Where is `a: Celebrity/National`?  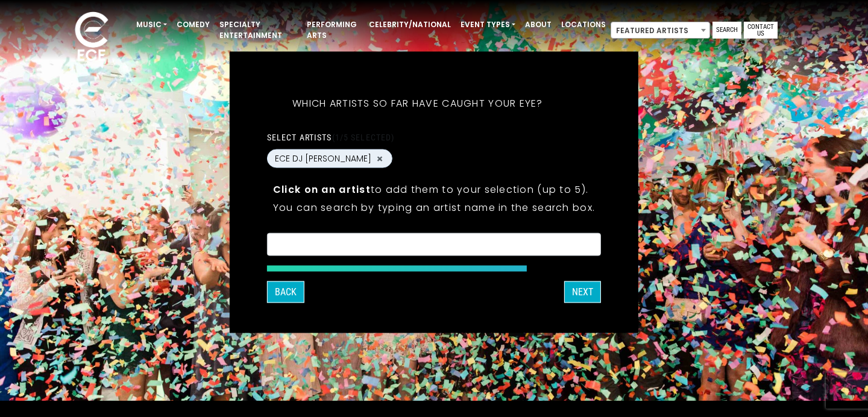
a: Celebrity/National is located at coordinates (410, 25).